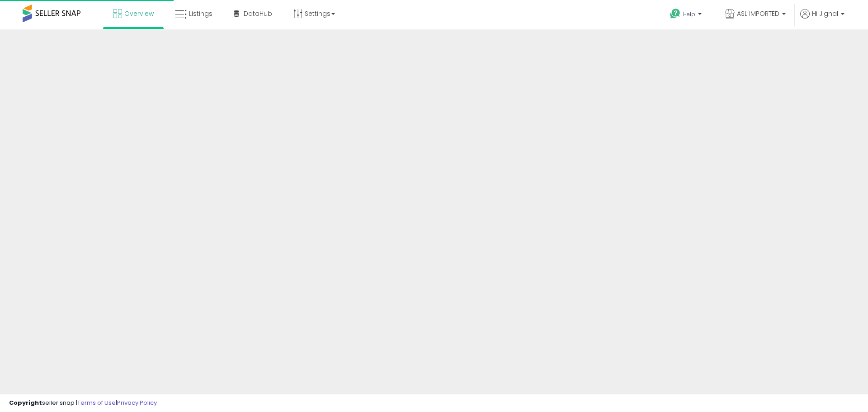  I want to click on span: Overview, so click(139, 14).